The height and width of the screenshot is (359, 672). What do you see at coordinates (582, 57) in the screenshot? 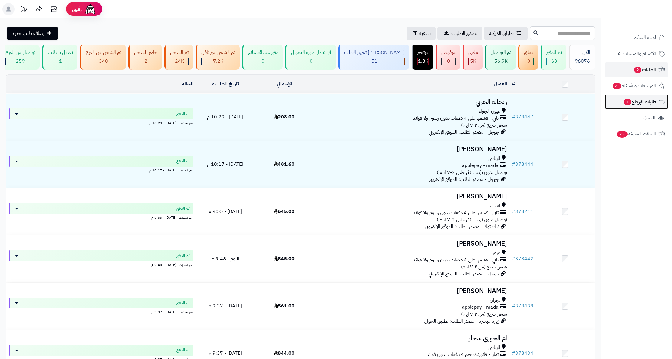
I see `a: الكل96076` at bounding box center [582, 57].